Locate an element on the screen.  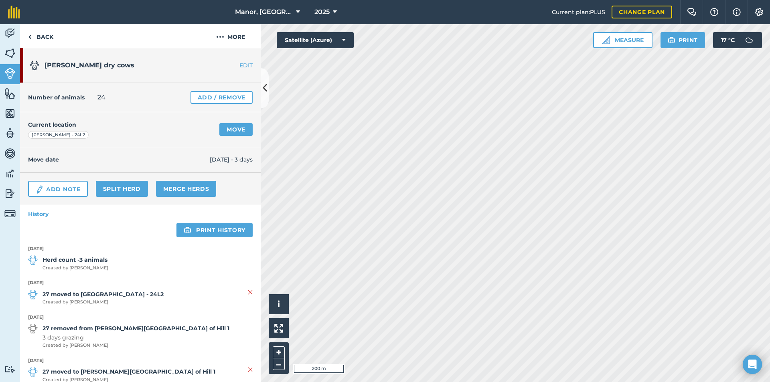
a: Split herd is located at coordinates (122, 189).